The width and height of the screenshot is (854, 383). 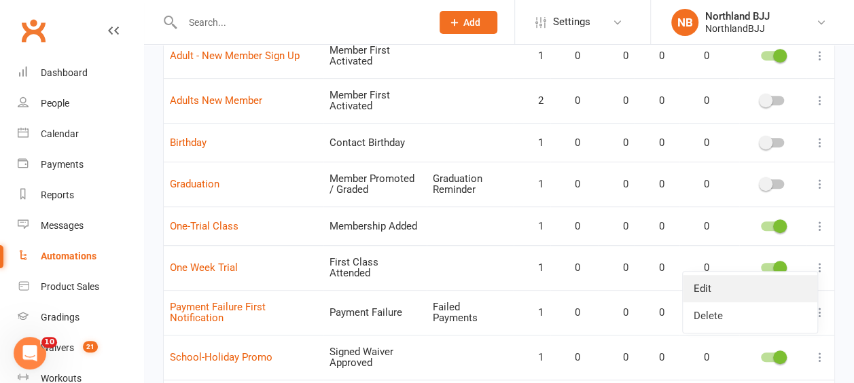 I want to click on a: One-Trial Class, so click(x=204, y=226).